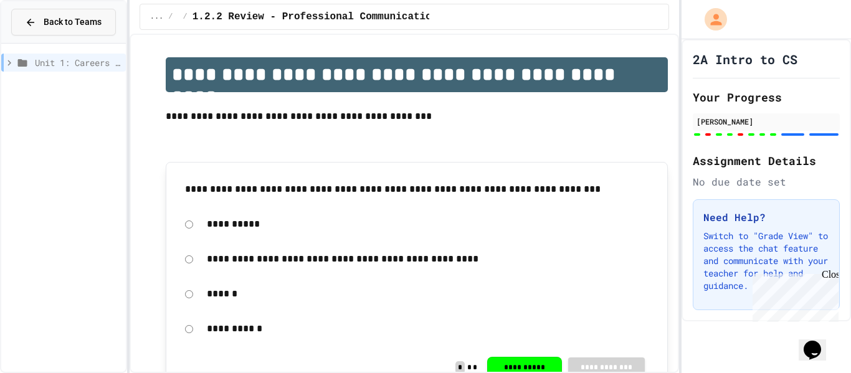 This screenshot has height=373, width=851. Describe the element at coordinates (766, 182) in the screenshot. I see `div: No due date set` at that location.